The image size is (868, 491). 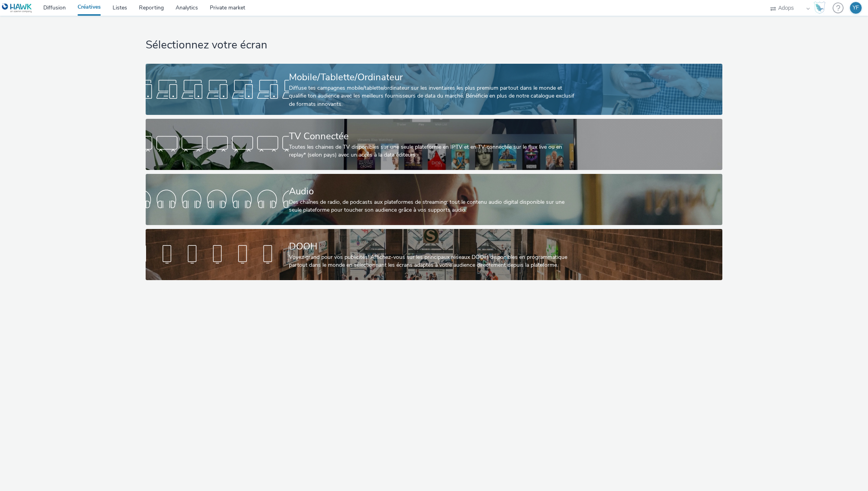 I want to click on div: Hawk Academy, so click(x=820, y=8).